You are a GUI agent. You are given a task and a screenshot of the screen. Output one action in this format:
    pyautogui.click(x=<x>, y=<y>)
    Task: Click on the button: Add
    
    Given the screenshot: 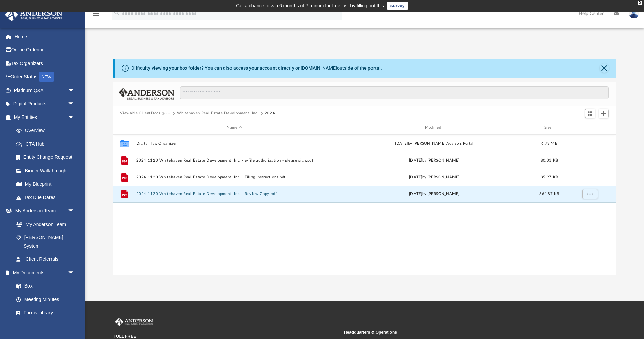 What is the action you would take?
    pyautogui.click(x=603, y=114)
    